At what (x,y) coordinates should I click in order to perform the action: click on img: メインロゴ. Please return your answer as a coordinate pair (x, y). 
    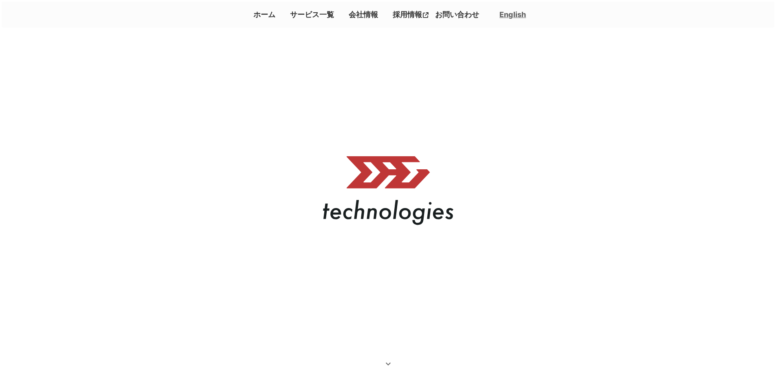
    Looking at the image, I should click on (388, 190).